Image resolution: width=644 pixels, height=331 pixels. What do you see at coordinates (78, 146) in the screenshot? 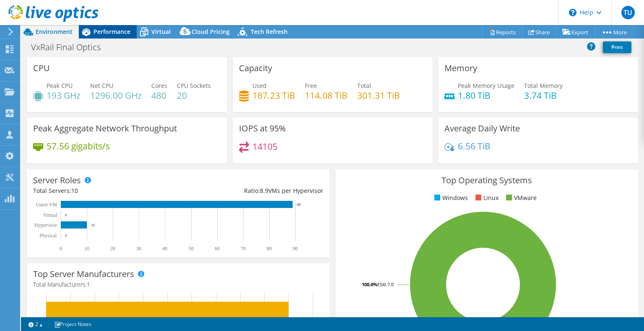
I see `h4: 57.56 gigabits/s` at bounding box center [78, 146].